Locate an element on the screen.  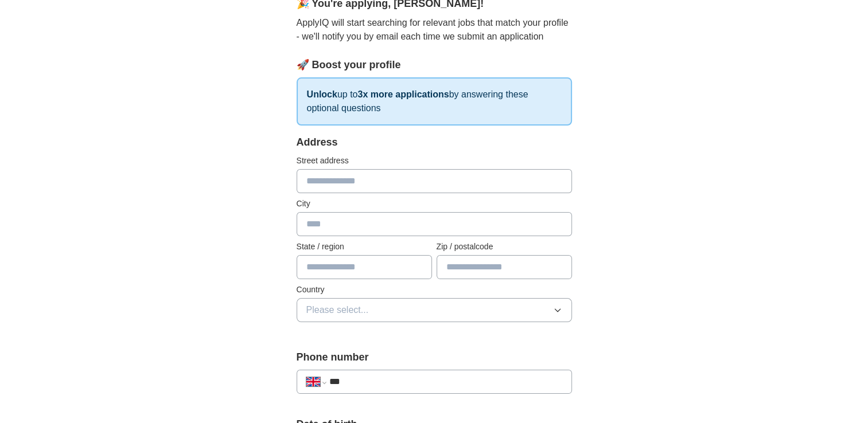
label: State / region is located at coordinates (364, 246).